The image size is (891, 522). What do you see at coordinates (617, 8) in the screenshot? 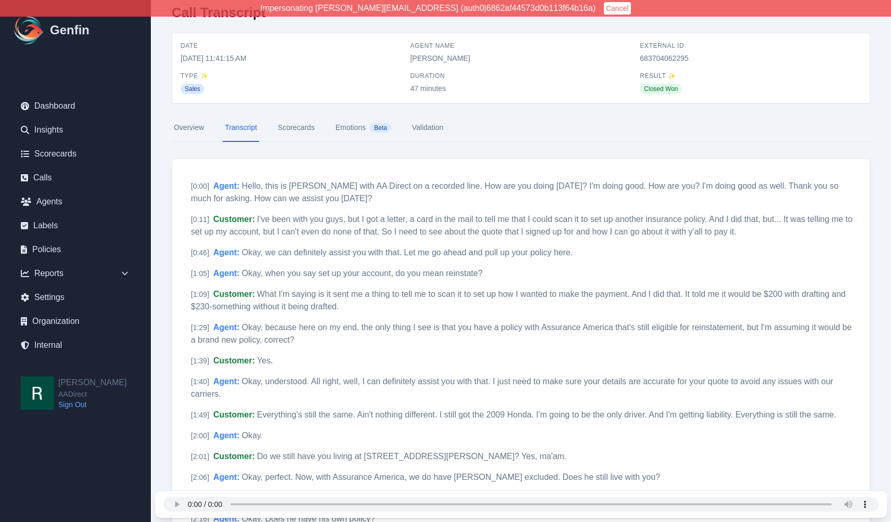
I see `button: Cancel` at bounding box center [617, 8].